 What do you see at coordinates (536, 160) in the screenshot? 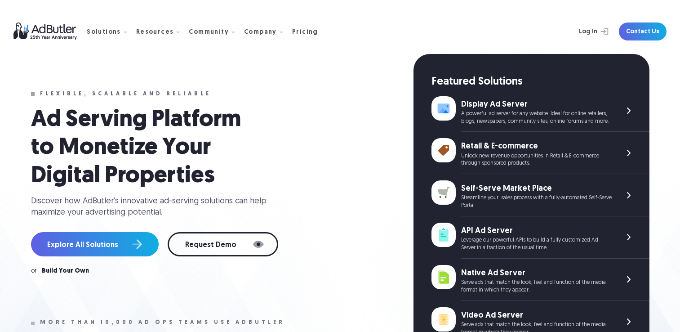
I see `div: Unlock new revenue opportunities in Retail & E-commerce through sponsored products.` at bounding box center [536, 160].